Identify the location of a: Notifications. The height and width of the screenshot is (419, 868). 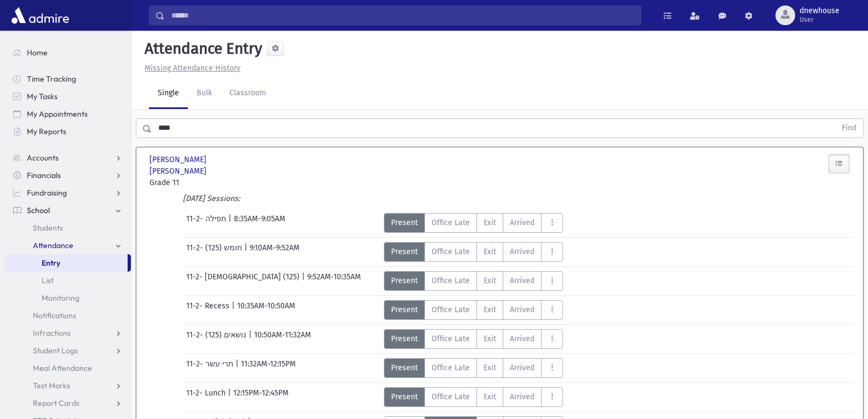
(68, 315).